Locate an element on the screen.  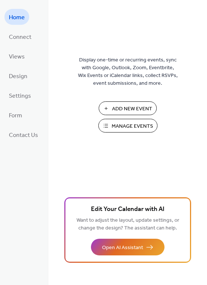
span: Manage Events is located at coordinates (132, 126).